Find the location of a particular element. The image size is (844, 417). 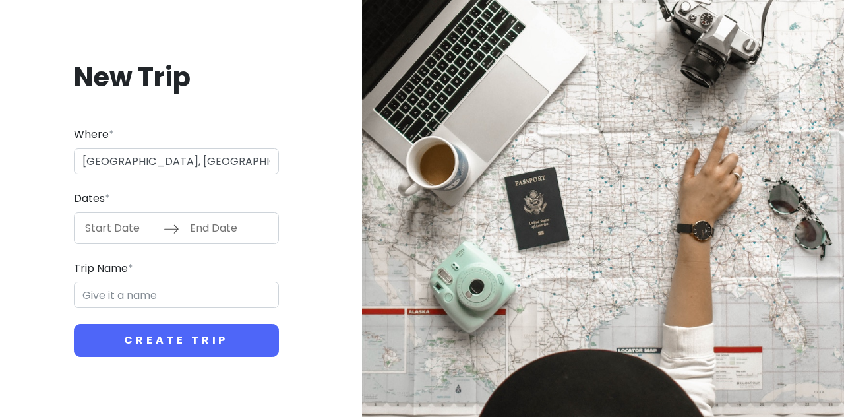

button: Create Trip is located at coordinates (176, 340).